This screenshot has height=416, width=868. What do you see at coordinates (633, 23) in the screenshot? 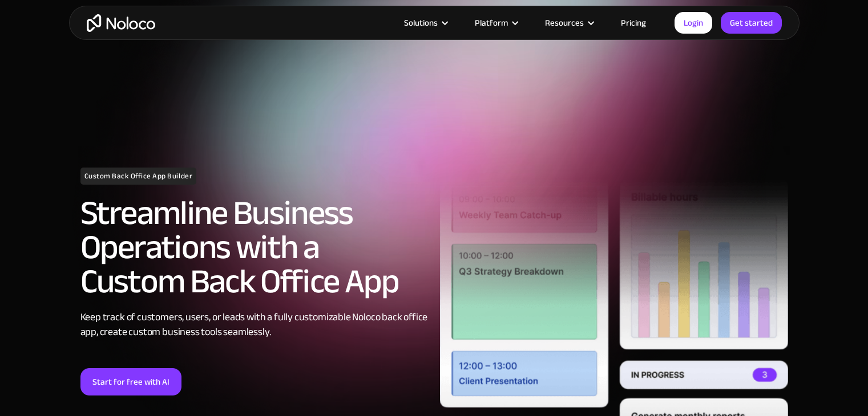
I see `a: Pricing` at bounding box center [633, 23].